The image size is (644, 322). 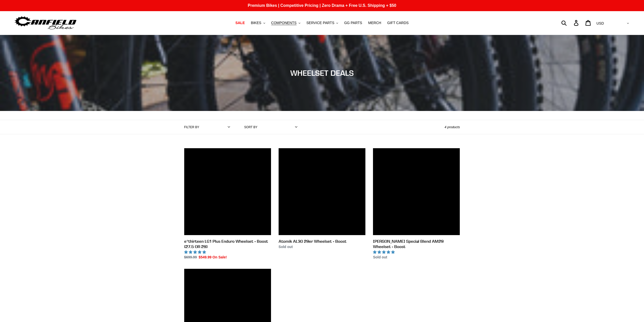 I want to click on span: MERCH, so click(x=374, y=23).